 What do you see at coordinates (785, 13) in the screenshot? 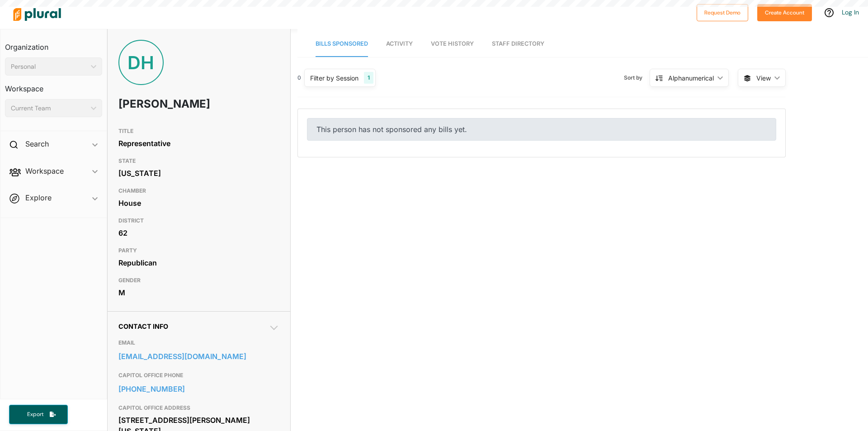
I see `button: Create Account` at bounding box center [785, 13].